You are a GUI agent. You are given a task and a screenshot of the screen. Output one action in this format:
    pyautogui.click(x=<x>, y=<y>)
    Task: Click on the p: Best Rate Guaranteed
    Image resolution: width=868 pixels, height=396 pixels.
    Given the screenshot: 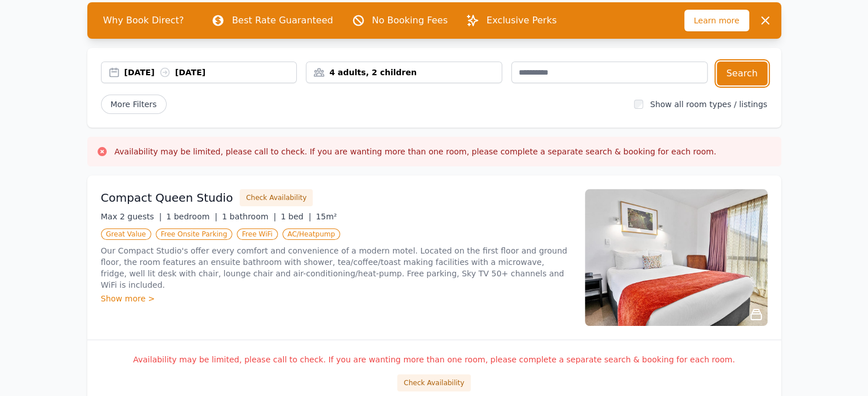 What is the action you would take?
    pyautogui.click(x=282, y=20)
    